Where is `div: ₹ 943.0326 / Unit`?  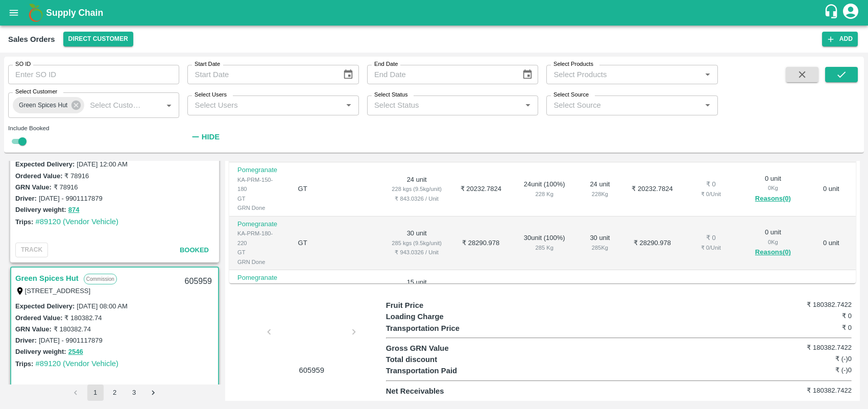 div: ₹ 943.0326 / Unit is located at coordinates (416, 252).